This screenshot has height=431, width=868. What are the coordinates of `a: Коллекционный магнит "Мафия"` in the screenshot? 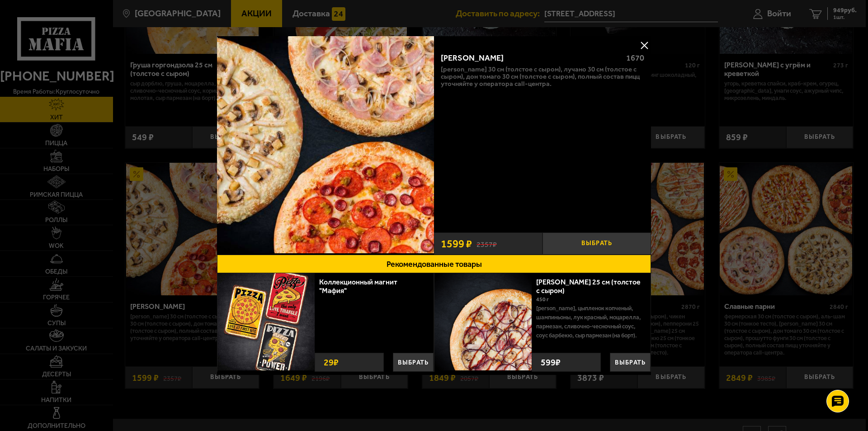 It's located at (358, 286).